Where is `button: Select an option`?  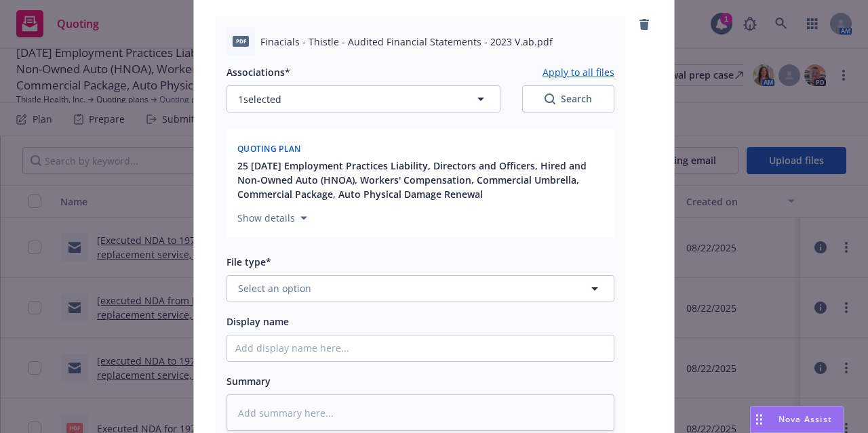
button: Select an option is located at coordinates (421, 289).